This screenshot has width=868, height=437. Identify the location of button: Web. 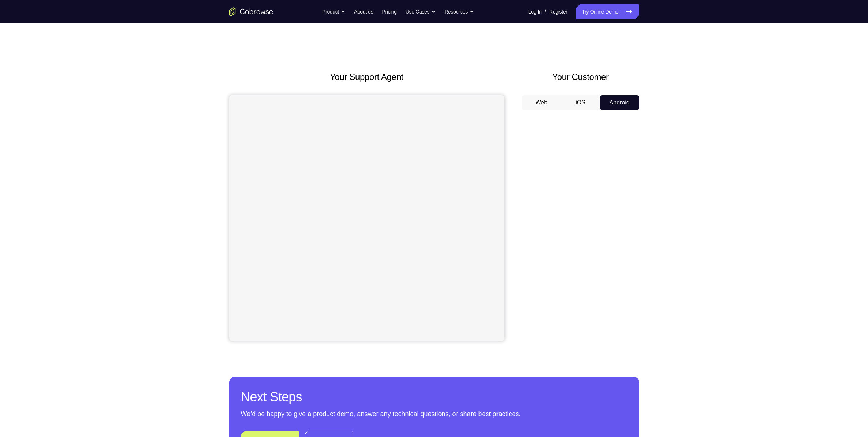
(541, 102).